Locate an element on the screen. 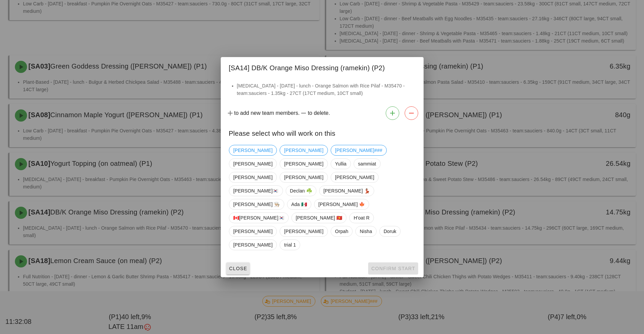  span: H'oat R is located at coordinates (361, 218).